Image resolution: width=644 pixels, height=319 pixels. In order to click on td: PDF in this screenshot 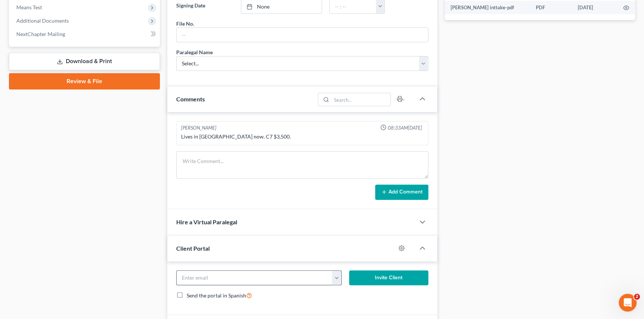, I will do `click(551, 7)`.